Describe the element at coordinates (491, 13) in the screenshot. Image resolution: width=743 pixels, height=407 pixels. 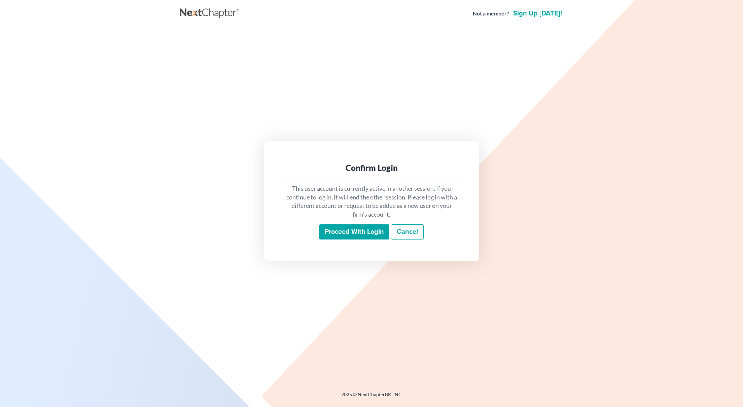
I see `strong: Not a member?` at that location.